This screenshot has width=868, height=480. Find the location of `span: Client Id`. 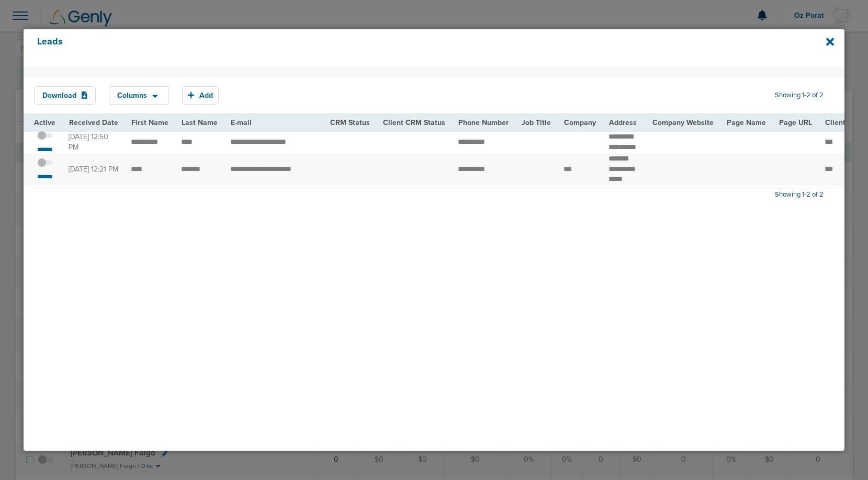

span: Client Id is located at coordinates (839, 123).